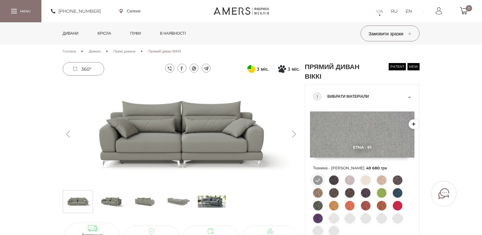 This screenshot has height=235, width=482. What do you see at coordinates (376, 168) in the screenshot?
I see `span: 49 680 грн` at bounding box center [376, 168].